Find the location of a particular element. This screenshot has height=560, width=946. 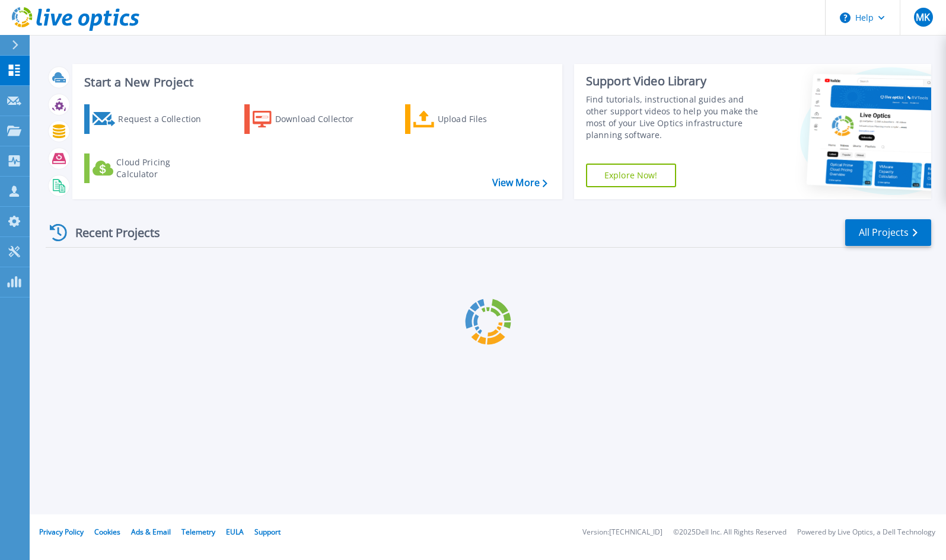

li: Powered by Live Optics, a Dell Technology is located at coordinates (866, 532).